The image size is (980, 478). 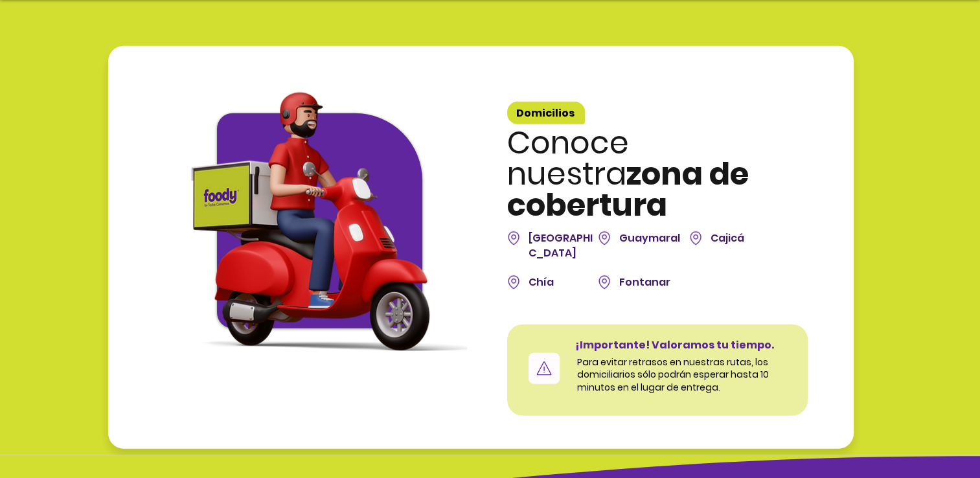 I want to click on span: zona de cobertura, so click(x=628, y=189).